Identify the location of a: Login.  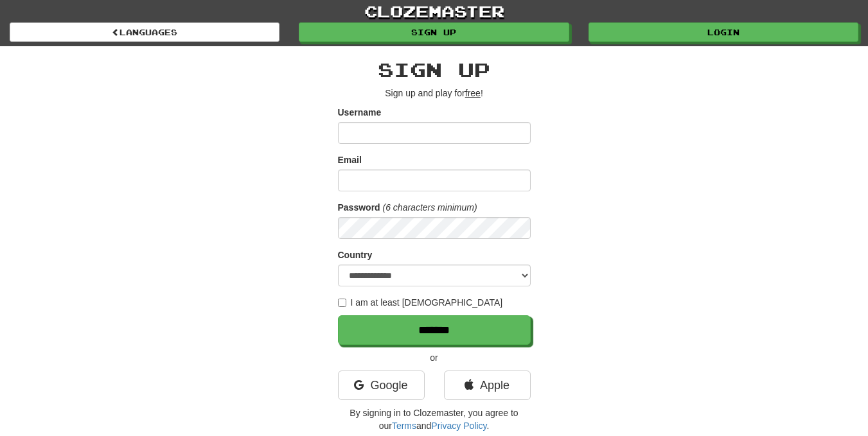
(723, 32).